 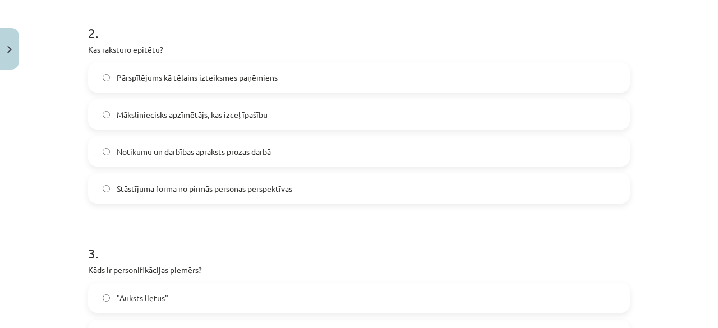 What do you see at coordinates (359, 49) in the screenshot?
I see `p: Kas raksturo epitētu?` at bounding box center [359, 49].